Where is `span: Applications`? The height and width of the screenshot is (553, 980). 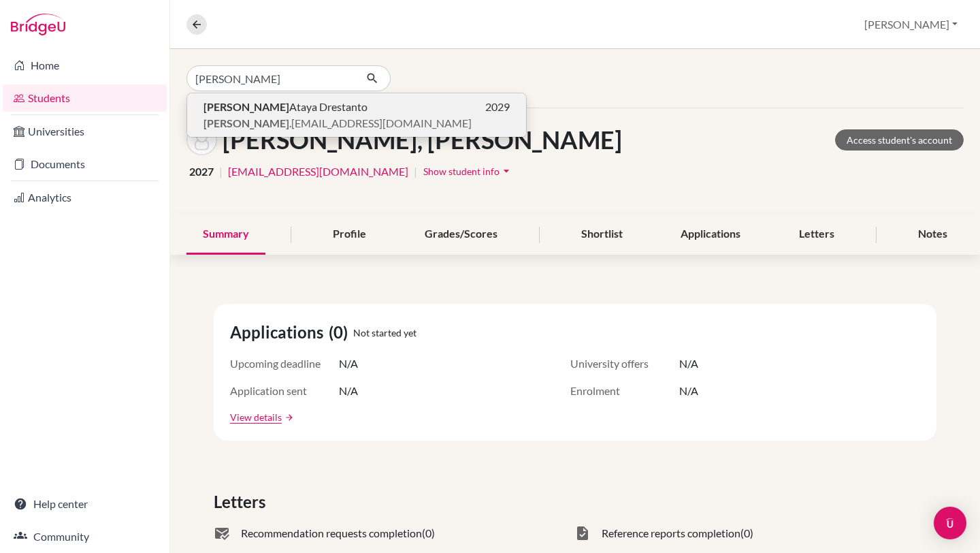 span: Applications is located at coordinates (279, 332).